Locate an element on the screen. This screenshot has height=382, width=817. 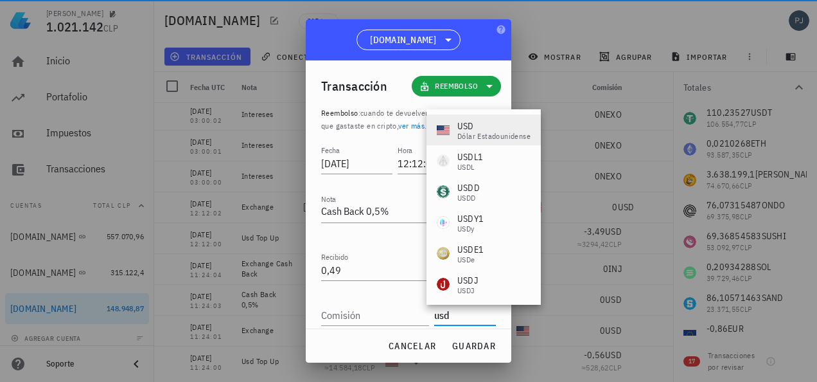
label: Recibido is located at coordinates (335, 256).